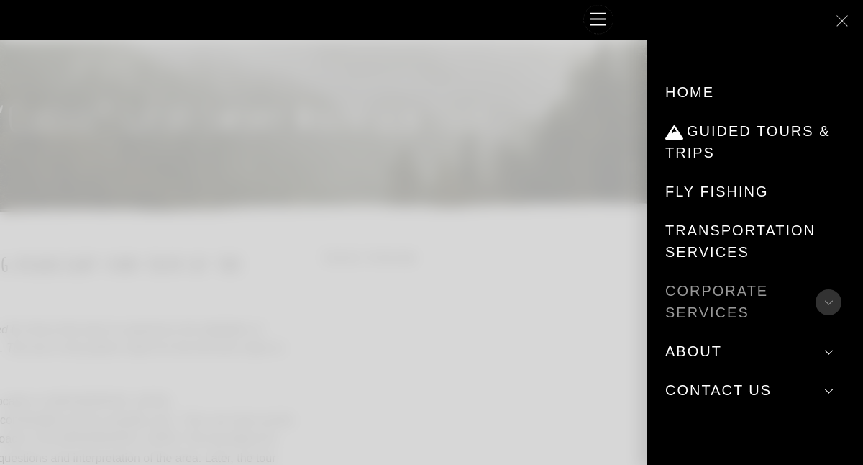 This screenshot has height=465, width=863. What do you see at coordinates (755, 191) in the screenshot?
I see `a: Fly Fishing` at bounding box center [755, 191].